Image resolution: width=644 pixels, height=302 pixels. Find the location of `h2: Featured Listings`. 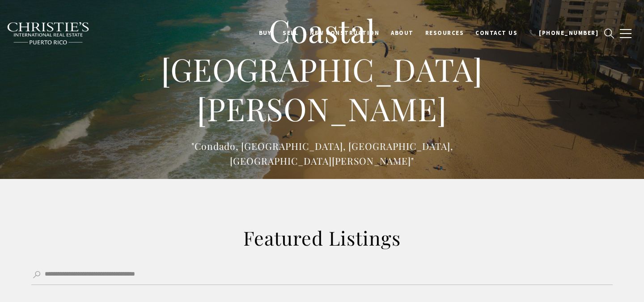

h2: Featured Listings is located at coordinates (322, 238).